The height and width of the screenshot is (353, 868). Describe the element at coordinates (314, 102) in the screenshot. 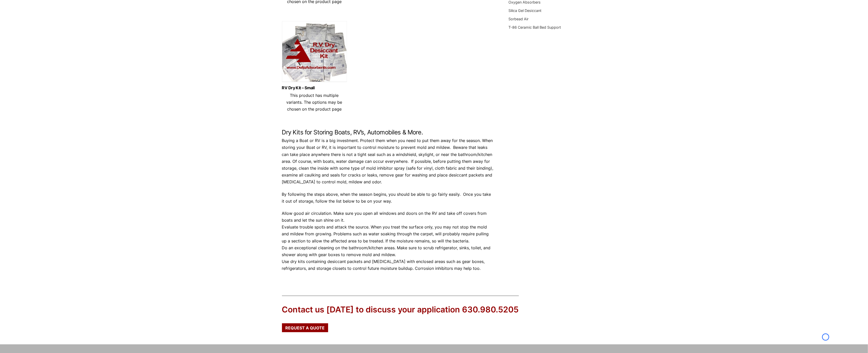

I see `span: This product has multiple variants. The options may be chosen on the product page` at that location.